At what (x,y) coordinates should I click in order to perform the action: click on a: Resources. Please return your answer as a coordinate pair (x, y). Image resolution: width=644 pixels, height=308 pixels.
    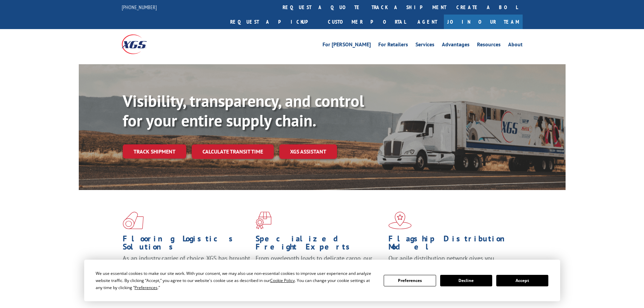
    Looking at the image, I should click on (489, 46).